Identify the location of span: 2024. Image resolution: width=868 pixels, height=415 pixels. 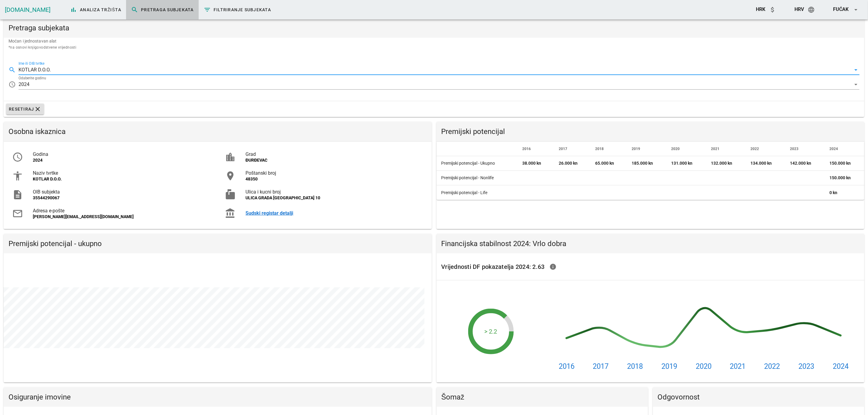
(834, 148).